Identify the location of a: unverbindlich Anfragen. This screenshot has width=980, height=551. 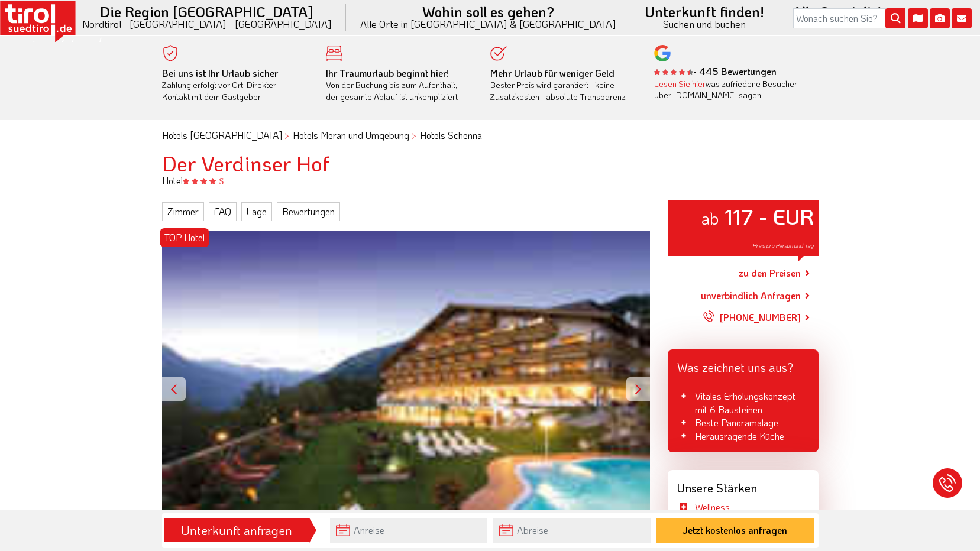
(751, 296).